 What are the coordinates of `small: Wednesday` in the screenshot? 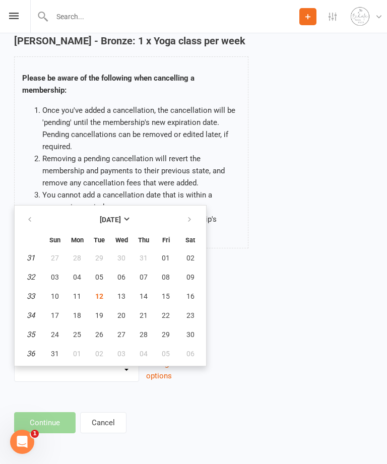 It's located at (121, 240).